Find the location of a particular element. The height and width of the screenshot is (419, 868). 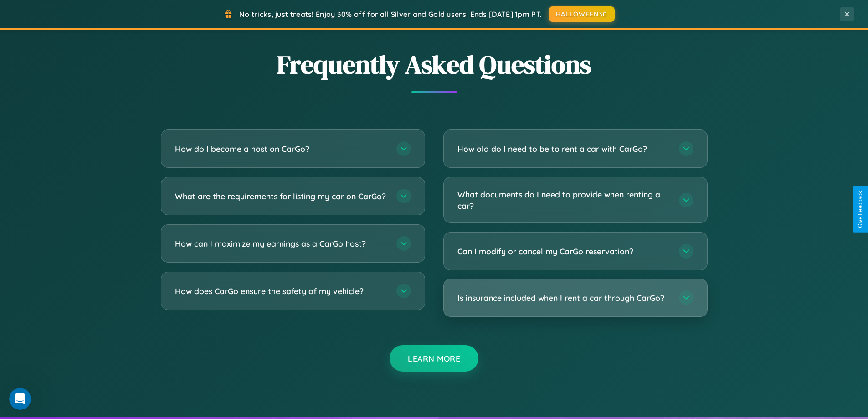

h3: How can I maximize my earnings as a CarGo host? is located at coordinates (281, 243).